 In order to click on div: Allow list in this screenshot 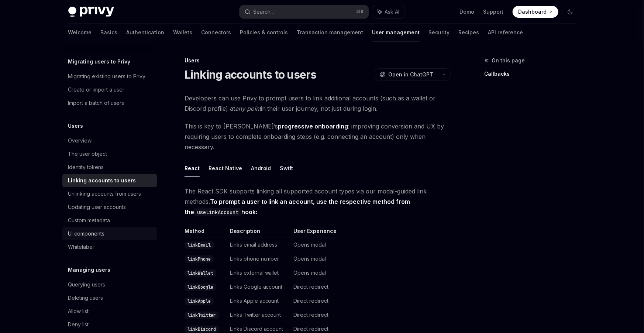, I will do `click(79, 311)`.